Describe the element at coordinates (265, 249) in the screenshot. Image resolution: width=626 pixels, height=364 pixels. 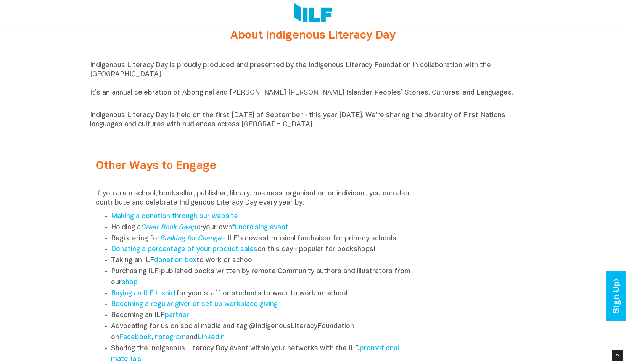
I see `li: on this day ‑ popular for bookshops!` at that location.